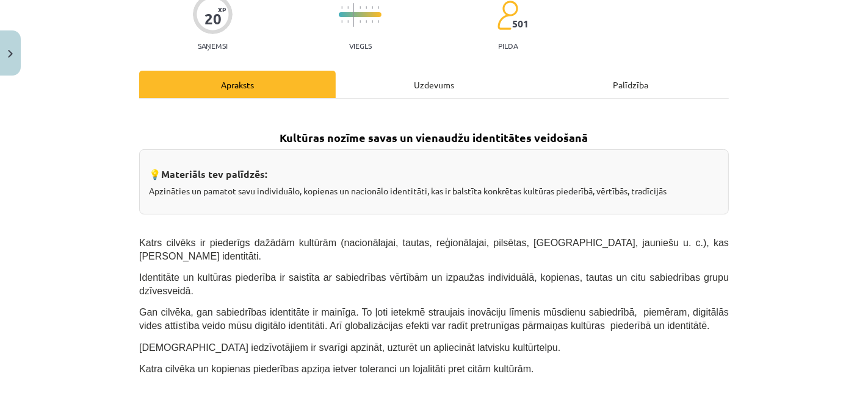 The image size is (868, 396). Describe the element at coordinates (434, 318) in the screenshot. I see `span: Gan cilvēka, gan sabiedrības identitāte ir mainīga. To ļoti ietekmē straujais inovāciju līmenis m...` at that location.